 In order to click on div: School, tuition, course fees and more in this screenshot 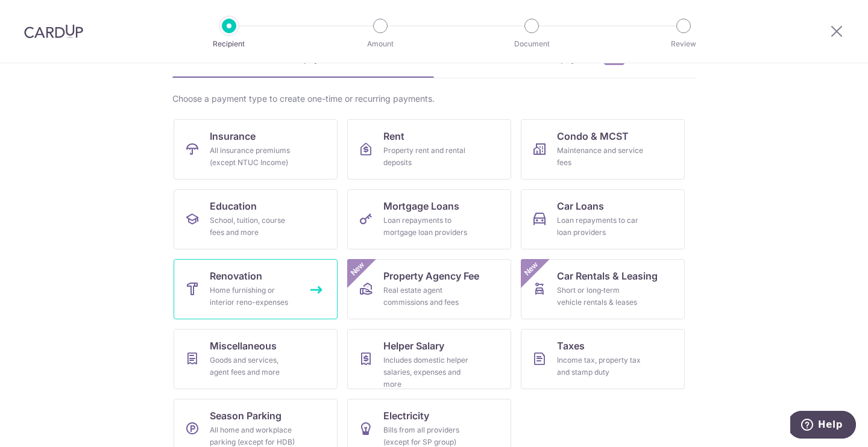, I will do `click(253, 226)`.